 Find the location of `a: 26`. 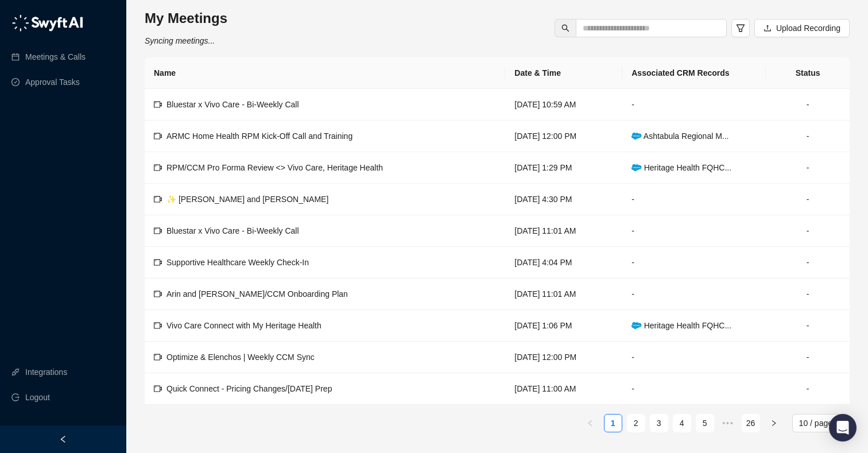

a: 26 is located at coordinates (751, 423).